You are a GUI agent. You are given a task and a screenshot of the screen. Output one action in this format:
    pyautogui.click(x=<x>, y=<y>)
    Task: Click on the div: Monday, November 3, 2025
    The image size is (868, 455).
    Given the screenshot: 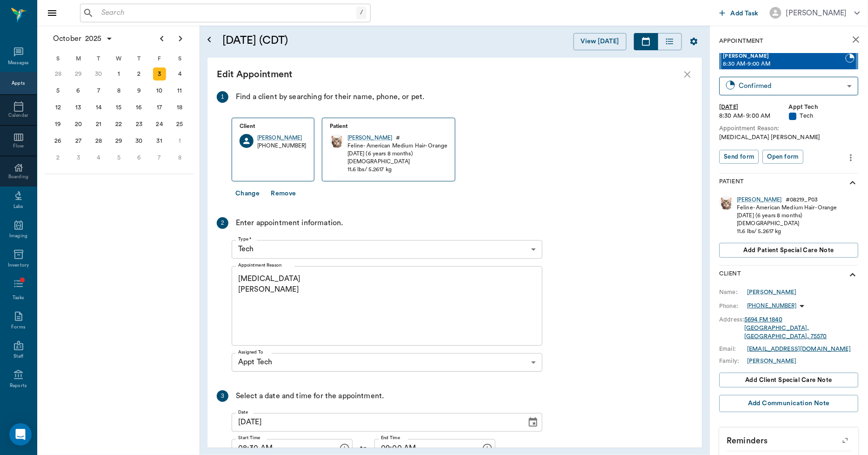 What is the action you would take?
    pyautogui.click(x=78, y=157)
    